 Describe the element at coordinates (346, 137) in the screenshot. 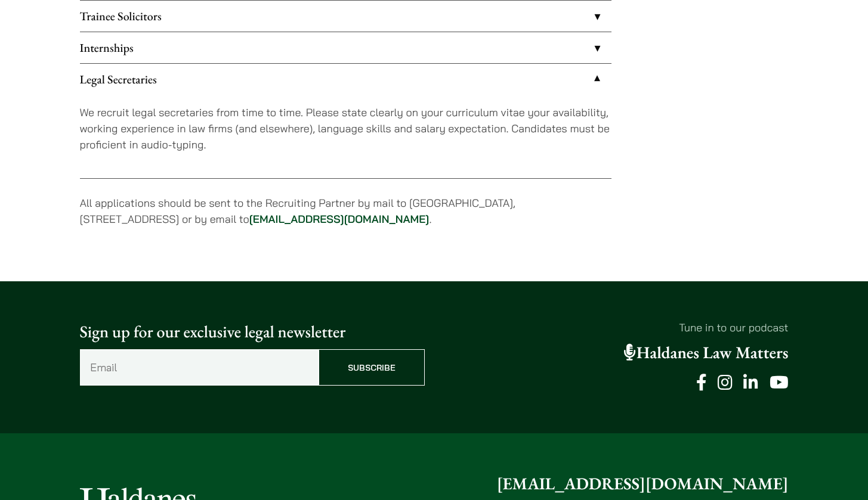

I see `div: Legal Secretaries` at that location.